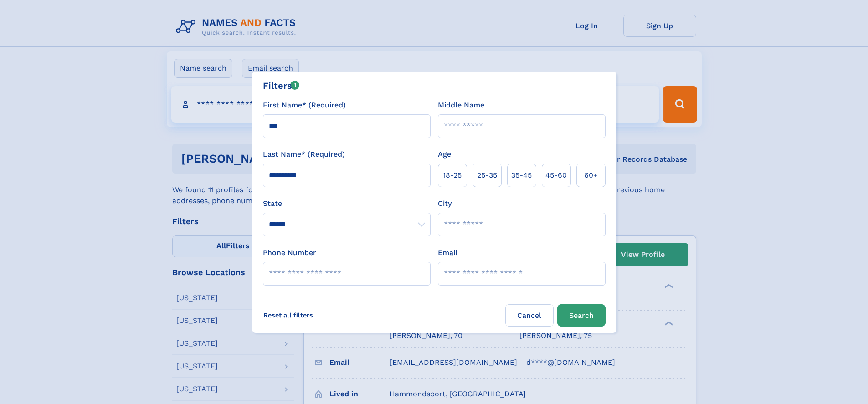 The width and height of the screenshot is (868, 404). What do you see at coordinates (444, 155) in the screenshot?
I see `label: Age` at bounding box center [444, 155].